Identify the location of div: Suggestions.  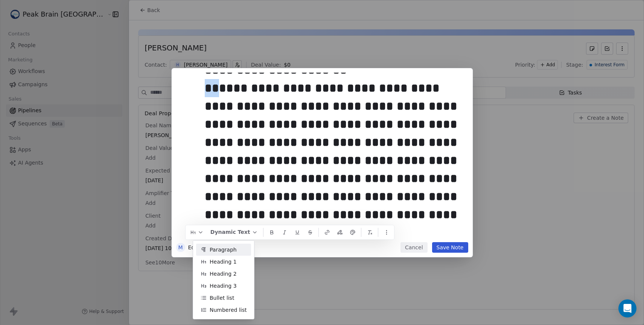
(224, 280).